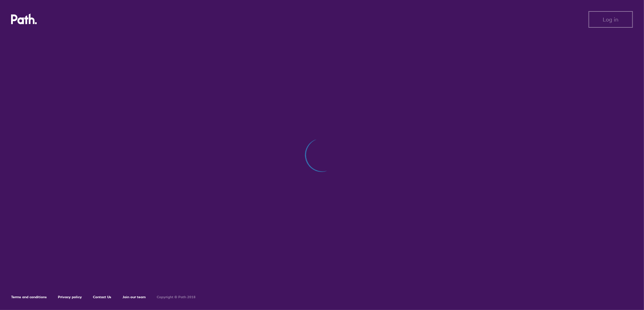  What do you see at coordinates (610, 20) in the screenshot?
I see `span: Log in` at bounding box center [610, 20].